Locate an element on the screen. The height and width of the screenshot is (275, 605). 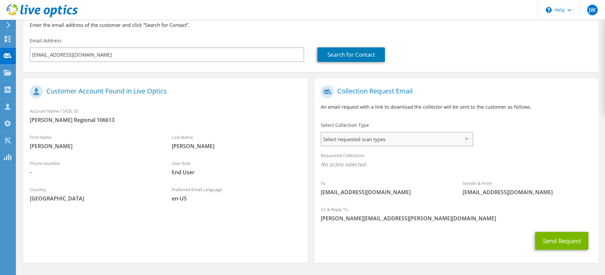
h1: Collection Request Email is located at coordinates (454, 92).